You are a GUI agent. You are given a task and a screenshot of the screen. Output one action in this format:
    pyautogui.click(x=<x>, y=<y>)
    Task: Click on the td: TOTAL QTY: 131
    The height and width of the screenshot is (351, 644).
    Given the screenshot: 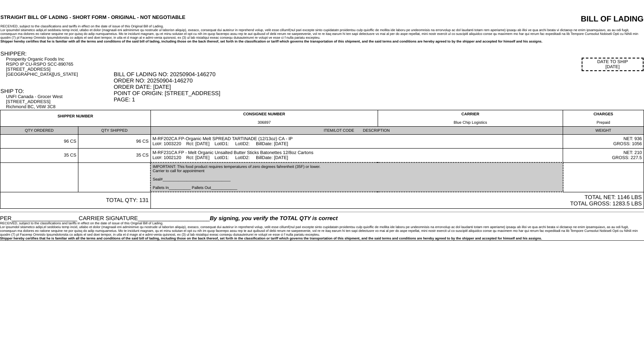 What is the action you would take?
    pyautogui.click(x=75, y=201)
    